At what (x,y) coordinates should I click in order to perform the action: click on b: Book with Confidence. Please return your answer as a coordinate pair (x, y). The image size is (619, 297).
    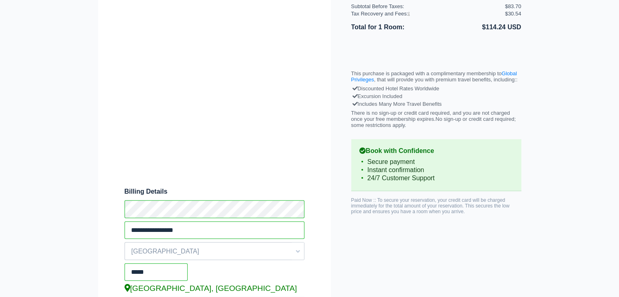
    Looking at the image, I should click on (436, 151).